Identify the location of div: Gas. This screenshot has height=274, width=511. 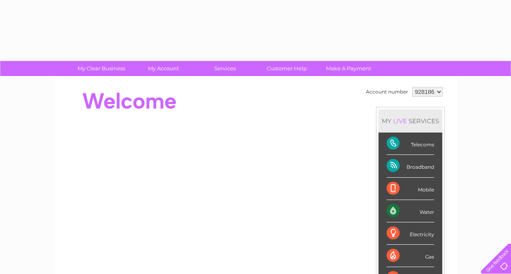
(410, 256).